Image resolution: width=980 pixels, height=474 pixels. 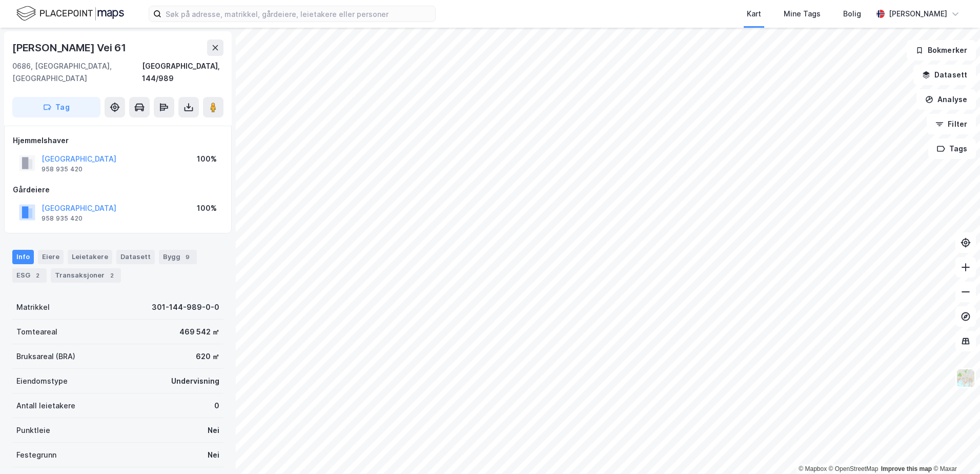 What do you see at coordinates (952, 149) in the screenshot?
I see `button: Tags` at bounding box center [952, 149].